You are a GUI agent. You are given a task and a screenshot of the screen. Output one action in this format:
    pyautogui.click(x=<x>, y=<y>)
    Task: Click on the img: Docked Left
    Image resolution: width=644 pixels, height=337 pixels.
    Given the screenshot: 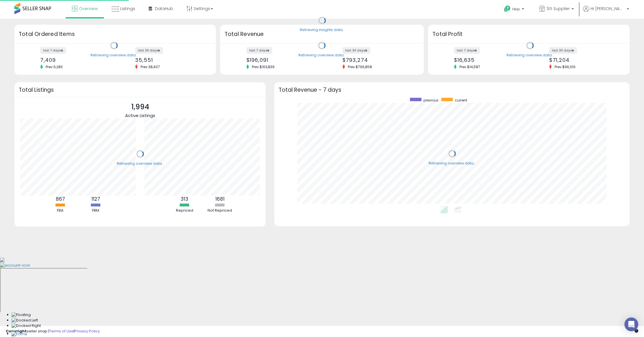 What is the action you would take?
    pyautogui.click(x=25, y=320)
    